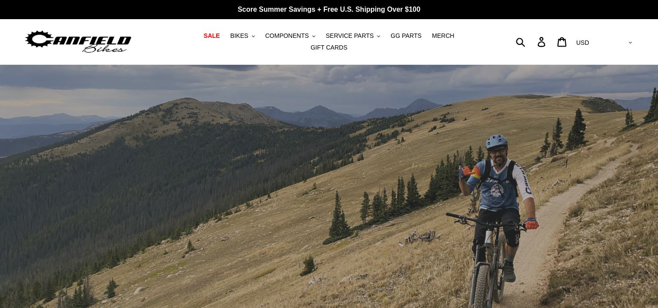 The image size is (658, 308). Describe the element at coordinates (443, 36) in the screenshot. I see `span: MERCH` at that location.